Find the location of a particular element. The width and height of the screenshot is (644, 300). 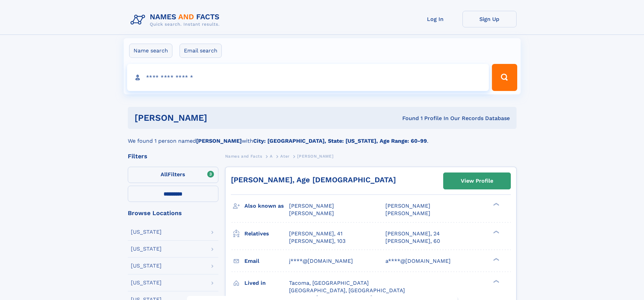

div: View Profile is located at coordinates (477, 181).